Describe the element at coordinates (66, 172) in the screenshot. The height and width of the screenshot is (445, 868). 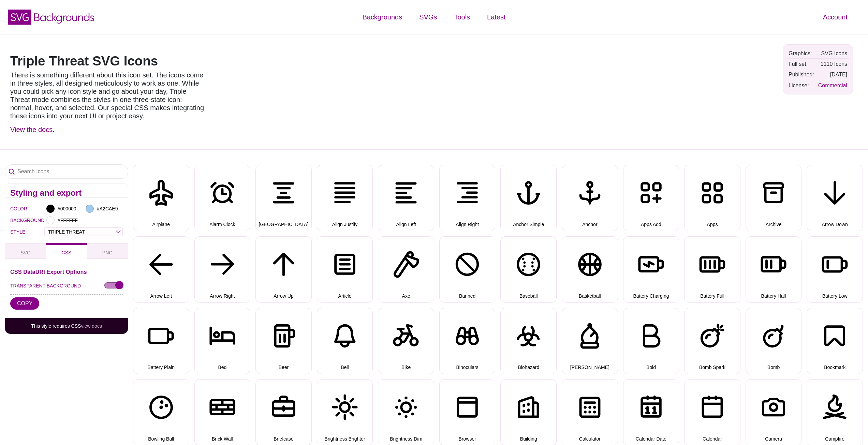
I see `input: Search Icons` at that location.